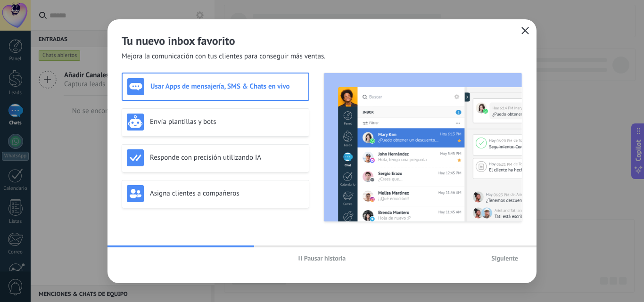 The height and width of the screenshot is (302, 644). I want to click on h3: Asigna clientes a compañeros, so click(226, 194).